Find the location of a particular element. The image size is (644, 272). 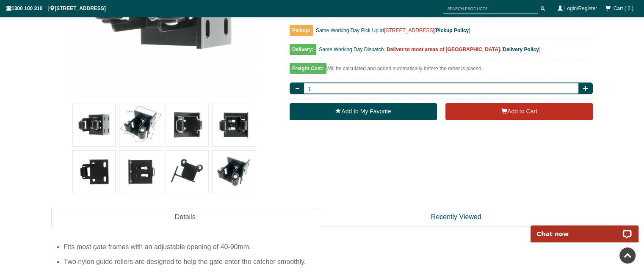

a: Recently Viewed is located at coordinates (456, 217).